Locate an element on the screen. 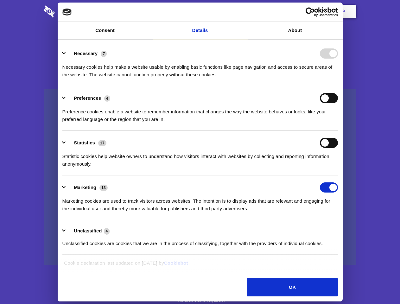 The image size is (400, 304). a: Pricing is located at coordinates (199, 11).